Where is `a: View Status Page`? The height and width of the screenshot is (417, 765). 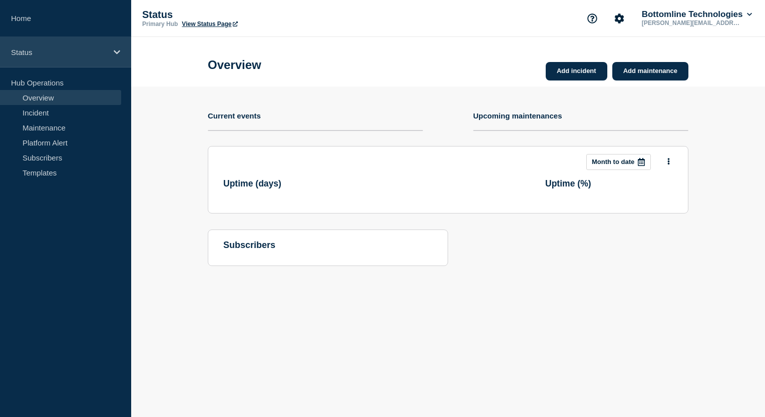 a: View Status Page is located at coordinates (209, 24).